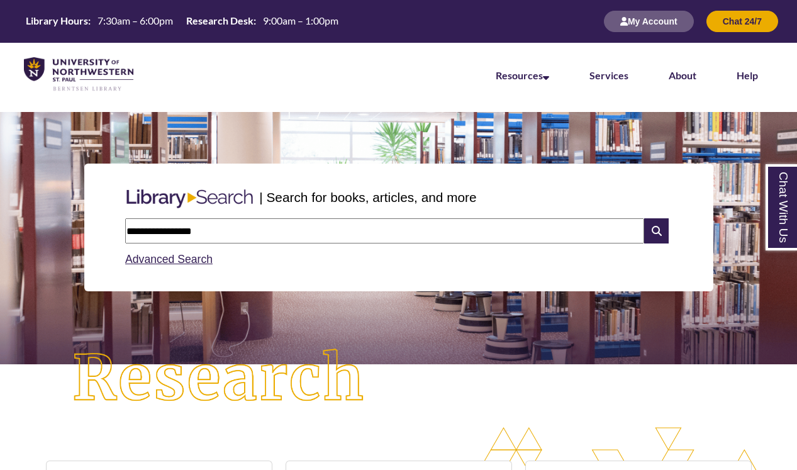  What do you see at coordinates (747, 75) in the screenshot?
I see `a: Help` at bounding box center [747, 75].